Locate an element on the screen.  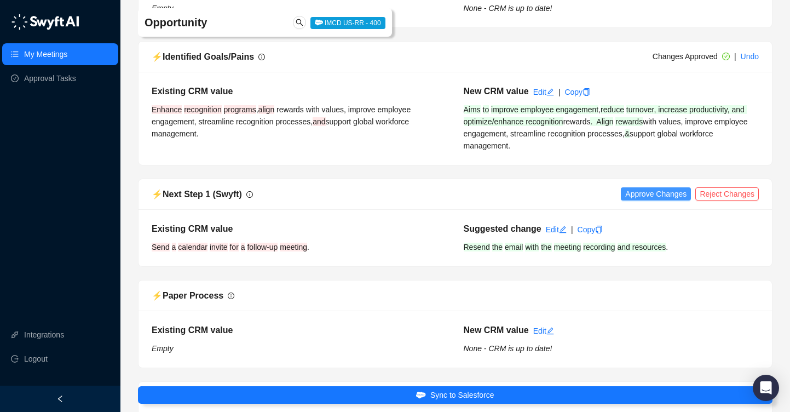
span: ⚡️ Next Step 1 (Swyft) is located at coordinates (196, 194).